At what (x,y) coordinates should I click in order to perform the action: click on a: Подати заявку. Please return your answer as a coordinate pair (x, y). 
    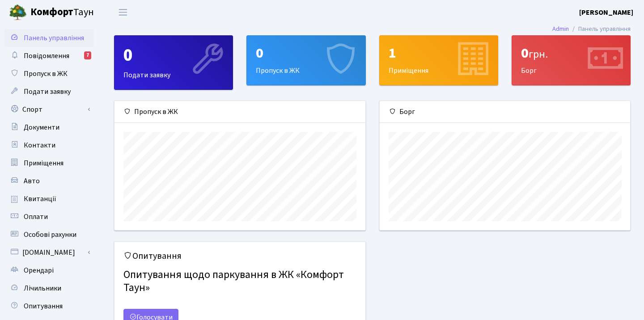
    Looking at the image, I should click on (49, 92).